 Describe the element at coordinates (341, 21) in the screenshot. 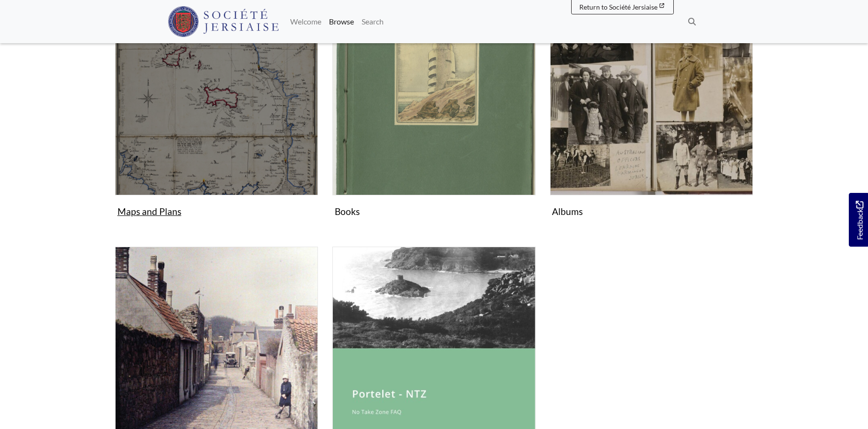

I see `a: Browse` at that location.